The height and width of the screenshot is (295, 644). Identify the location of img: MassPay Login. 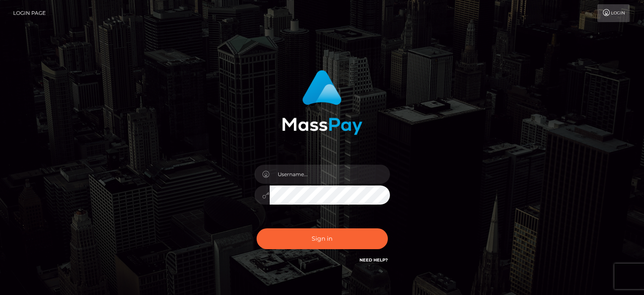
(322, 102).